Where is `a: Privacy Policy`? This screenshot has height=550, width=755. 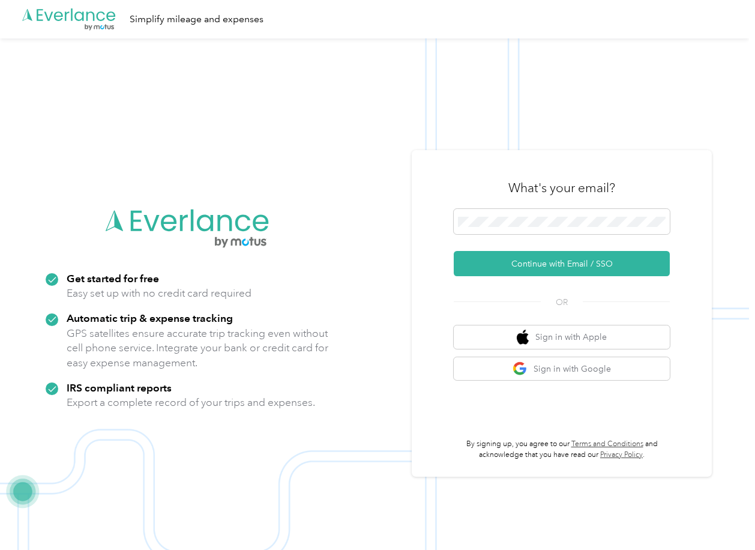 a: Privacy Policy is located at coordinates (621, 454).